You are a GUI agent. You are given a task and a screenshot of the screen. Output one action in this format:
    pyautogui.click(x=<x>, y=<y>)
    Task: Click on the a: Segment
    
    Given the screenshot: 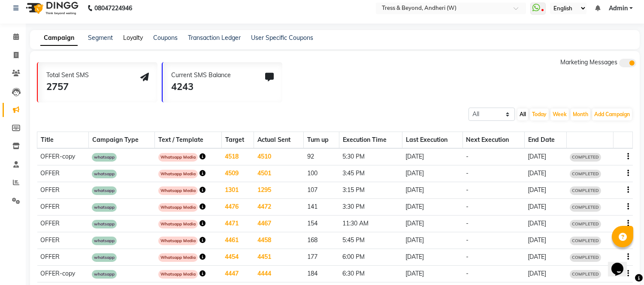 What is the action you would take?
    pyautogui.click(x=100, y=38)
    